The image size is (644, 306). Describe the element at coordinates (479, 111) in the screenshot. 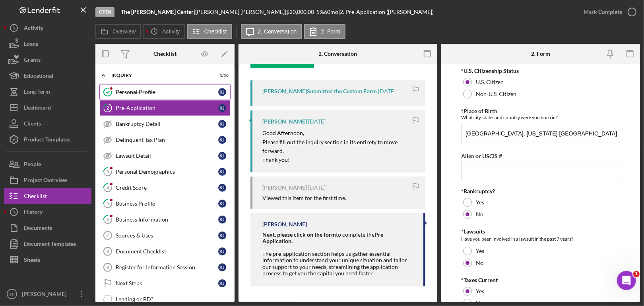

I see `label: *Place of Birth` at that location.